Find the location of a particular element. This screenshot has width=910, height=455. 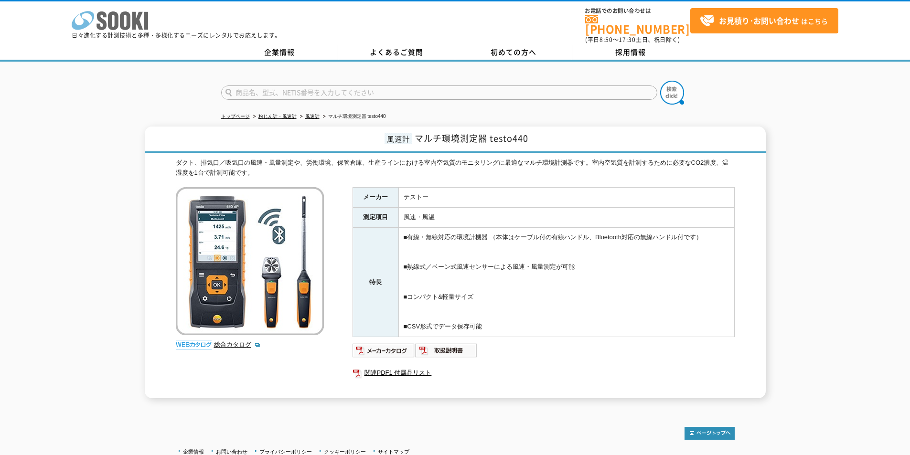

a: クッキーポリシー is located at coordinates (345, 452).